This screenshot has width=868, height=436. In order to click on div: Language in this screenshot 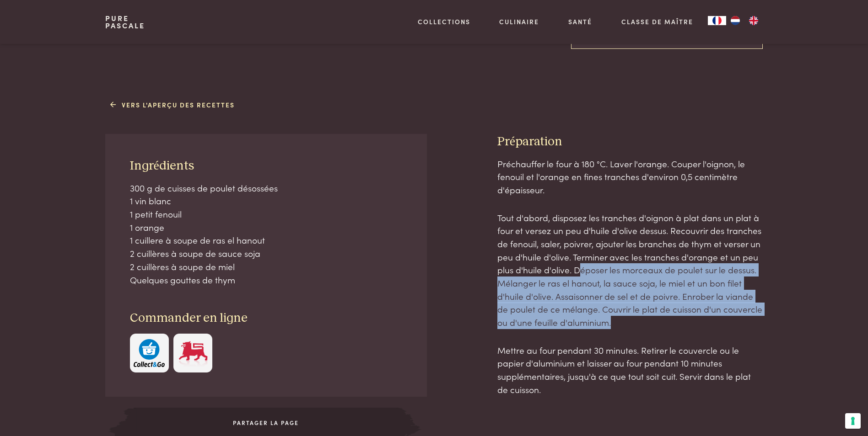, I will do `click(717, 20)`.